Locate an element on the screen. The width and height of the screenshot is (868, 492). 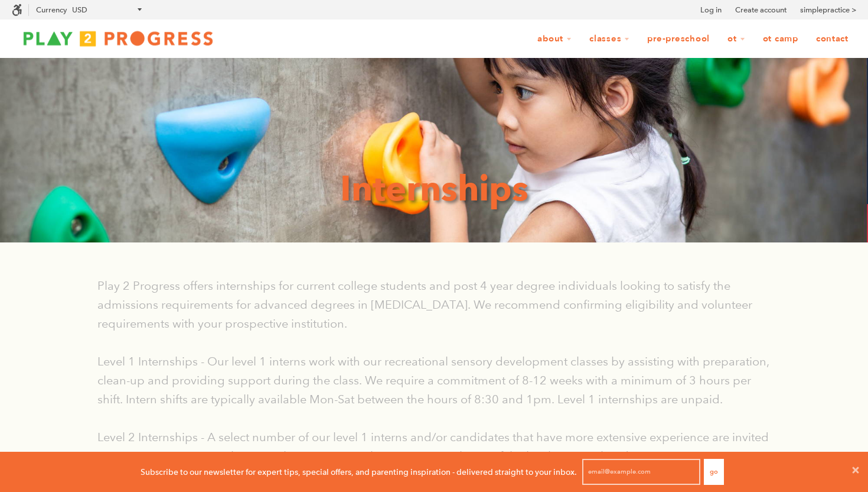
a: OT Camp is located at coordinates (781, 39).